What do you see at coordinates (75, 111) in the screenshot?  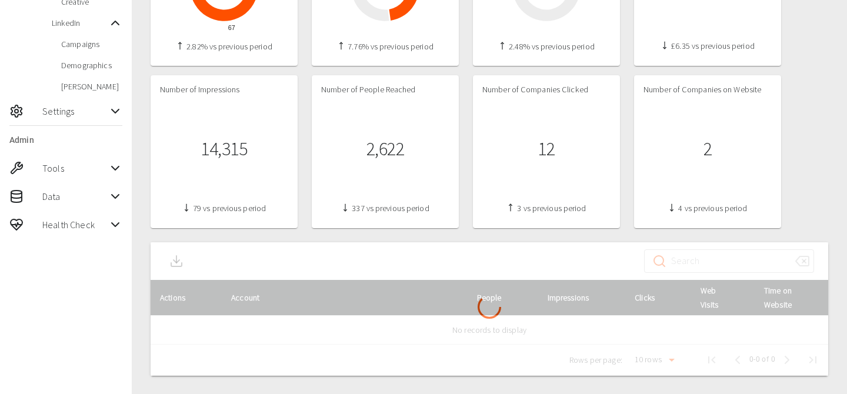 I see `span: Settings` at bounding box center [75, 111].